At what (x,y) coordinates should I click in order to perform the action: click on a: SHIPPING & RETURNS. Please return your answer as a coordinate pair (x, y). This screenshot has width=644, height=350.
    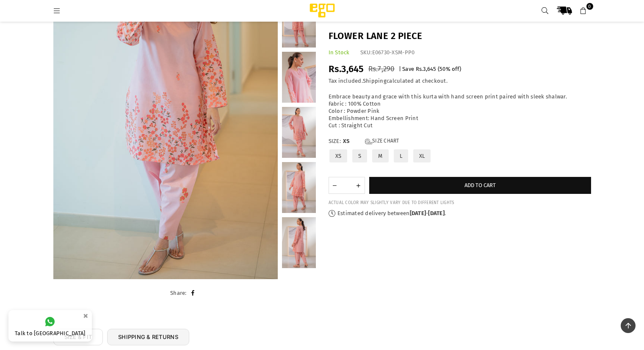
    Looking at the image, I should click on (148, 337).